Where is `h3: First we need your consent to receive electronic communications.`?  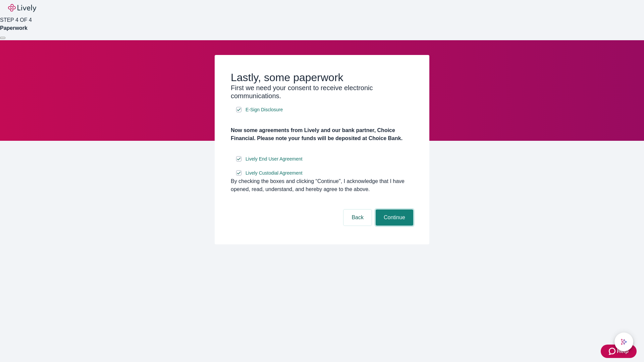
h3: First we need your consent to receive electronic communications. is located at coordinates (322, 92).